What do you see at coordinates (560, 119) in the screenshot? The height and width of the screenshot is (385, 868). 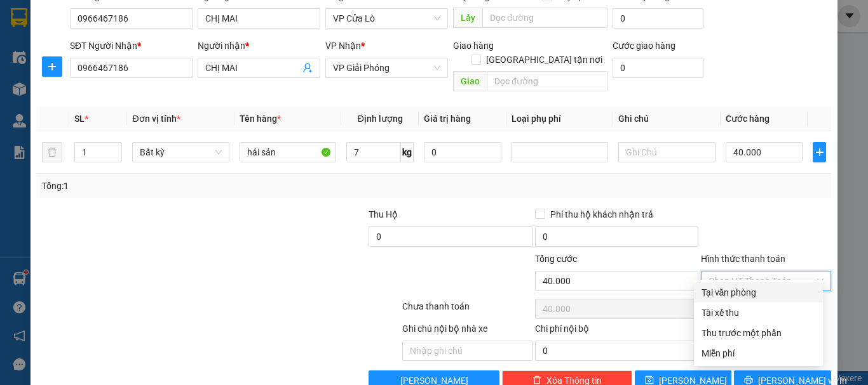 I see `th: Loại phụ phí` at bounding box center [560, 119].